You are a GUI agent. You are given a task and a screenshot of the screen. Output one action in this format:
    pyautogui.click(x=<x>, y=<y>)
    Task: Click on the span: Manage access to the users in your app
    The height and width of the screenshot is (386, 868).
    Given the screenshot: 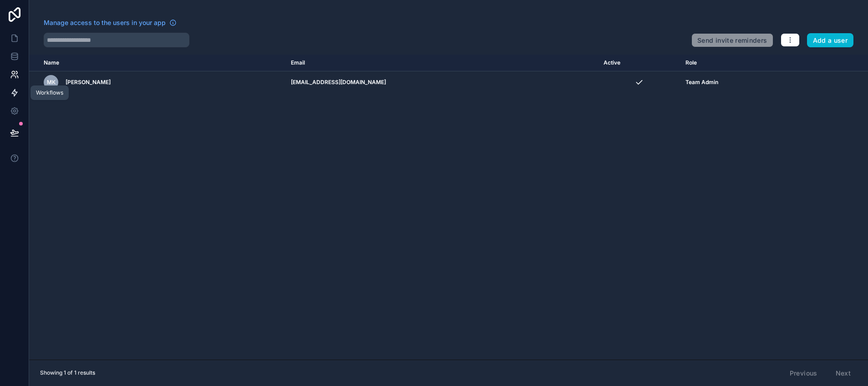 What is the action you would take?
    pyautogui.click(x=105, y=23)
    